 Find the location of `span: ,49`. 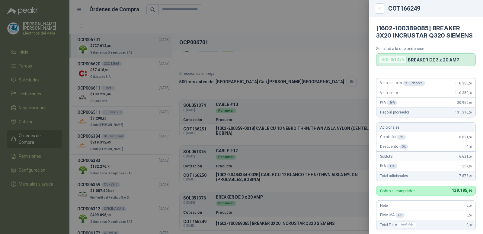

span: ,49 is located at coordinates (470, 190).